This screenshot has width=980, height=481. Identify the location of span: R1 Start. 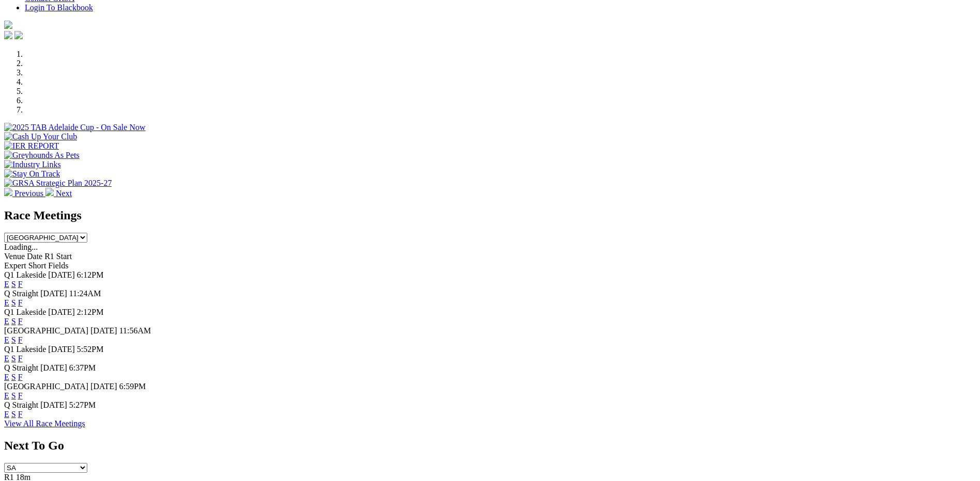
(58, 256).